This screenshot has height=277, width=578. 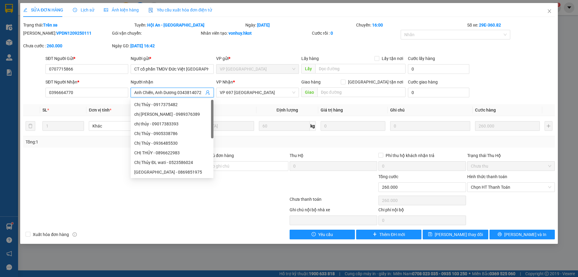 What do you see at coordinates (172, 133) in the screenshot?
I see `div: Chị Thủy - 0905338786` at bounding box center [172, 133].